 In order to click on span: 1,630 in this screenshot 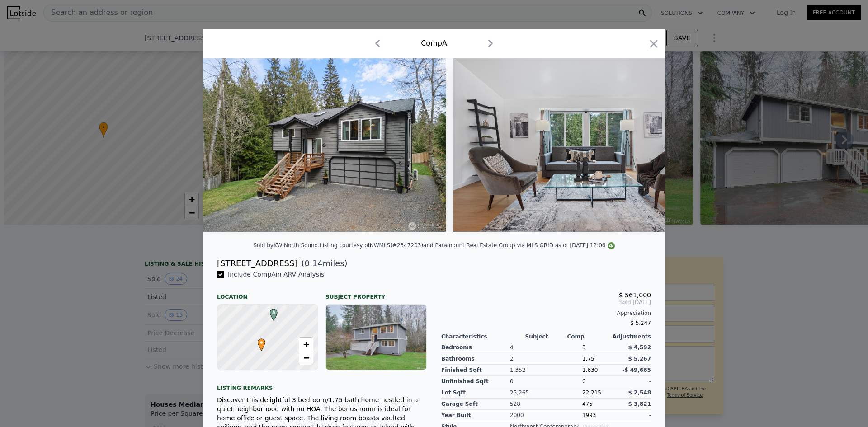, I will do `click(589, 370)`.